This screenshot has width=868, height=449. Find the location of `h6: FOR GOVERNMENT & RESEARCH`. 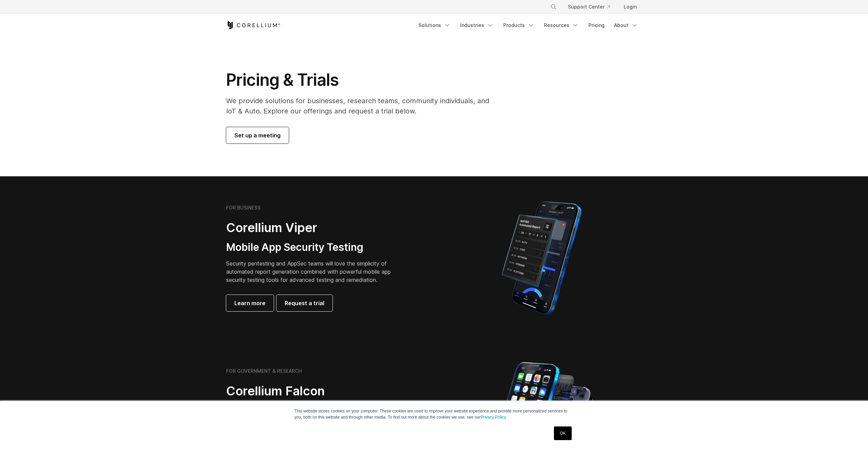

h6: FOR GOVERNMENT & RESEARCH is located at coordinates (263, 372).